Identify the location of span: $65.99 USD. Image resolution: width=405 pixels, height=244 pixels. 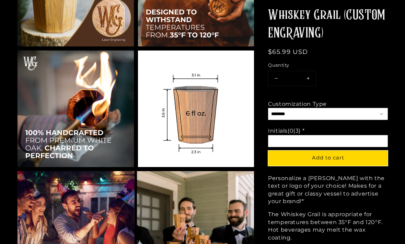
(288, 52).